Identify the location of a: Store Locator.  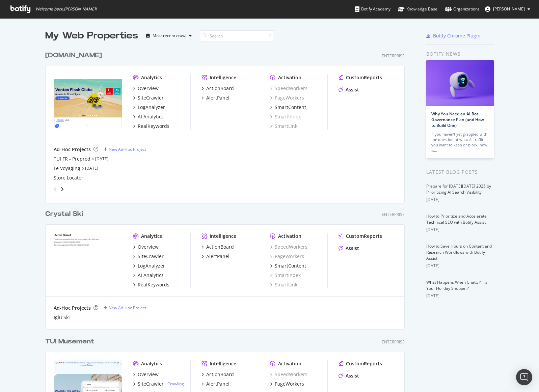
(69, 178).